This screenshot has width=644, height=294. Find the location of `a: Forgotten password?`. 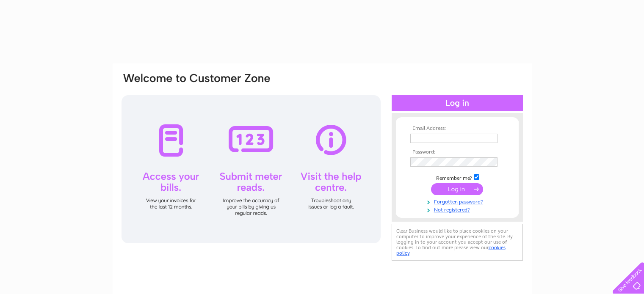

a: Forgotten password? is located at coordinates (459, 201).